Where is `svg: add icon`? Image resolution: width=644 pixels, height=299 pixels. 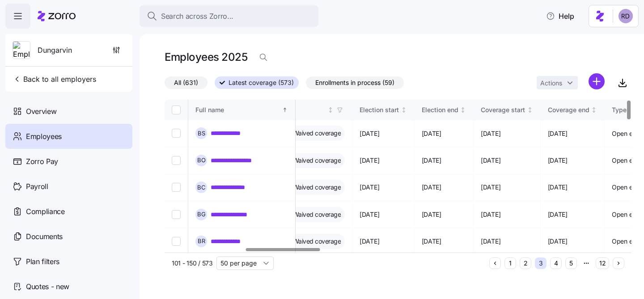 svg: add icon is located at coordinates (596, 81).